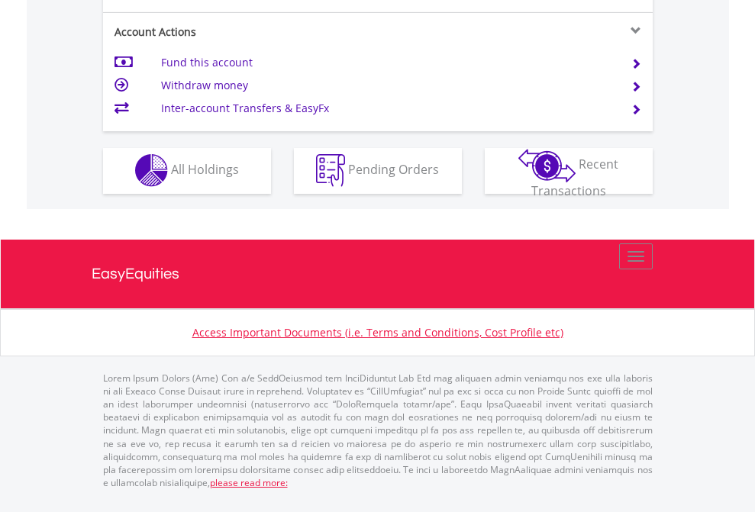  I want to click on td: Fund this account, so click(386, 63).